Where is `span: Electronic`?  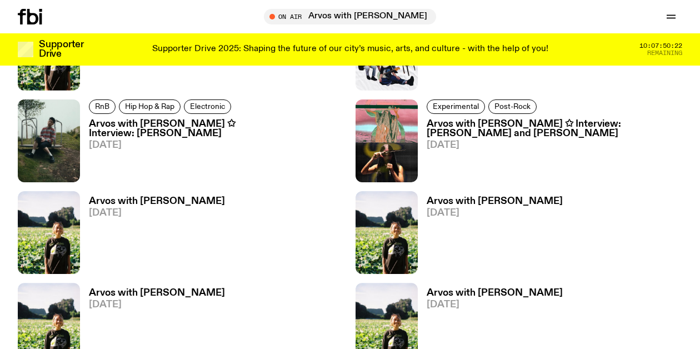 span: Electronic is located at coordinates (207, 106).